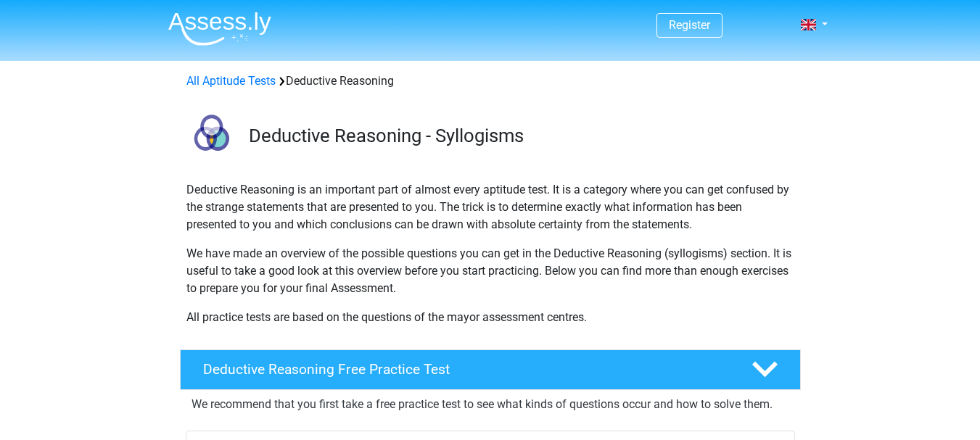  What do you see at coordinates (490, 318) in the screenshot?
I see `p: All practice tests are based on the questions of the mayor assessment centres.` at bounding box center [490, 318].